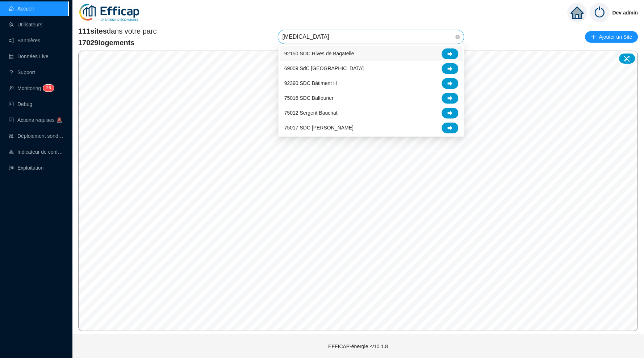  What do you see at coordinates (458, 37) in the screenshot?
I see `span: close-circle` at bounding box center [458, 37].